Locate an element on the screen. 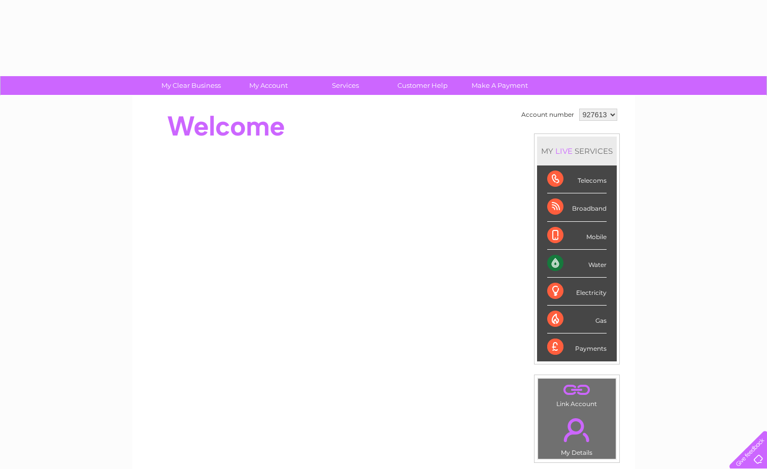 The height and width of the screenshot is (469, 767). td: My Details is located at coordinates (577, 435).